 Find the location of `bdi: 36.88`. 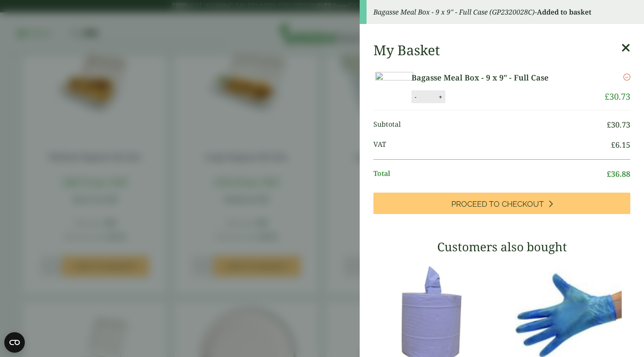

bdi: 36.88 is located at coordinates (618, 174).